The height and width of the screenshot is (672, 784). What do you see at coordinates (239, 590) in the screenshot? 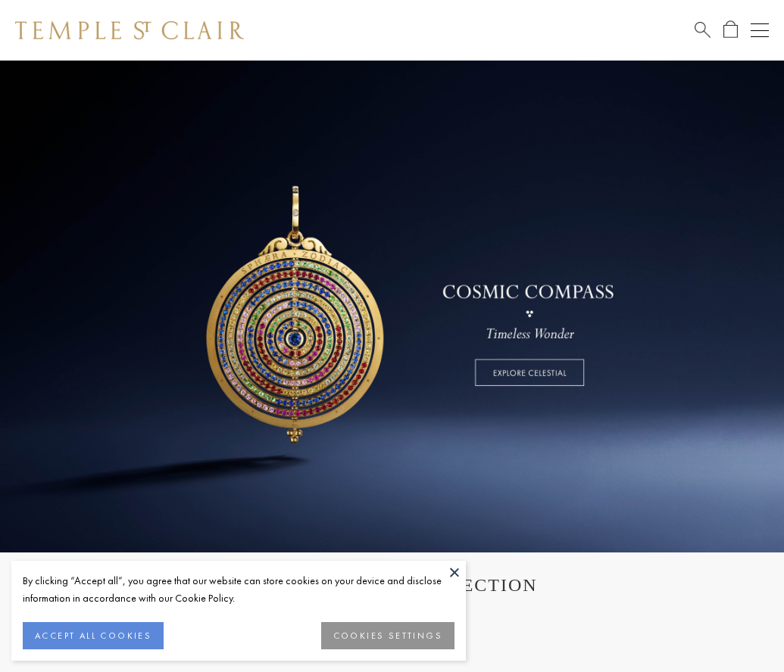
I see `div: By clicking “Accept all”, you agree that our website can store cookies on your device and disclos...` at bounding box center [239, 590].